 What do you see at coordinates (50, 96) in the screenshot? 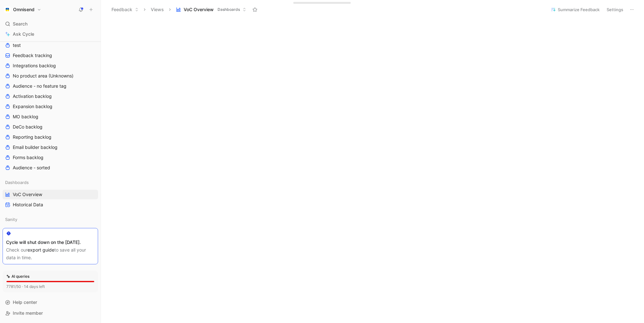
I see `a: Activation backlog` at bounding box center [50, 96].